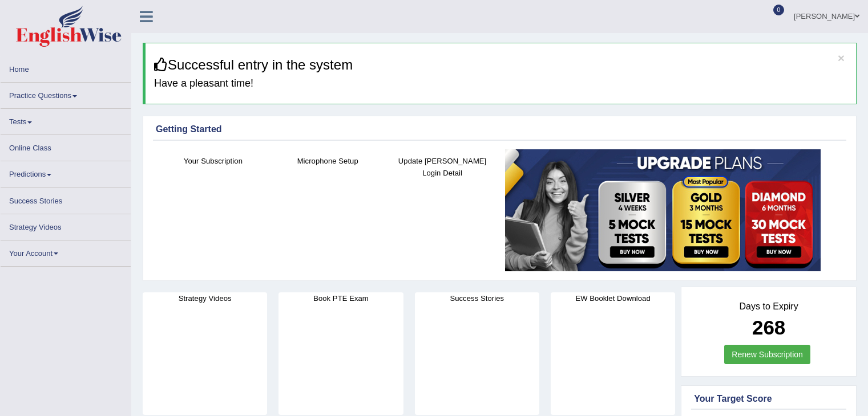  I want to click on a: Tests, so click(66, 120).